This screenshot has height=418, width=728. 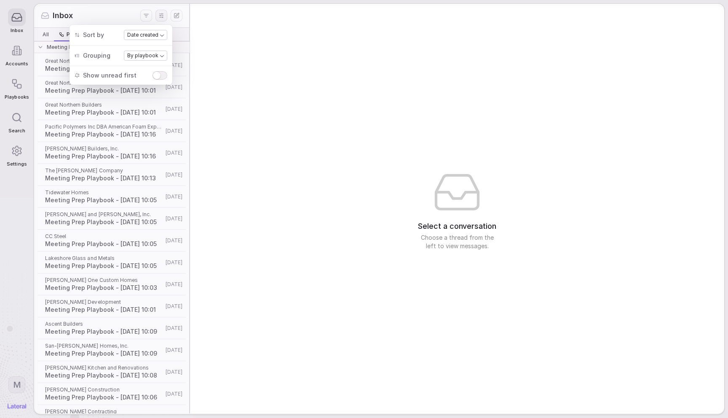 What do you see at coordinates (17, 406) in the screenshot?
I see `img: Lateral` at bounding box center [17, 406].